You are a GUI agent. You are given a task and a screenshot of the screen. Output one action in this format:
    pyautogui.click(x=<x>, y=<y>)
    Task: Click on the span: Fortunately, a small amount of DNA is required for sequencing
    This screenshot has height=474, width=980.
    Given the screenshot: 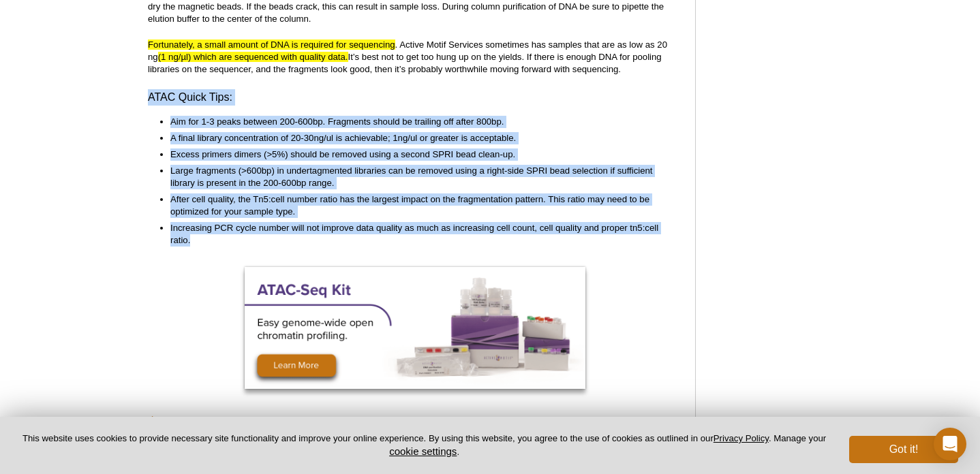 What is the action you would take?
    pyautogui.click(x=271, y=44)
    